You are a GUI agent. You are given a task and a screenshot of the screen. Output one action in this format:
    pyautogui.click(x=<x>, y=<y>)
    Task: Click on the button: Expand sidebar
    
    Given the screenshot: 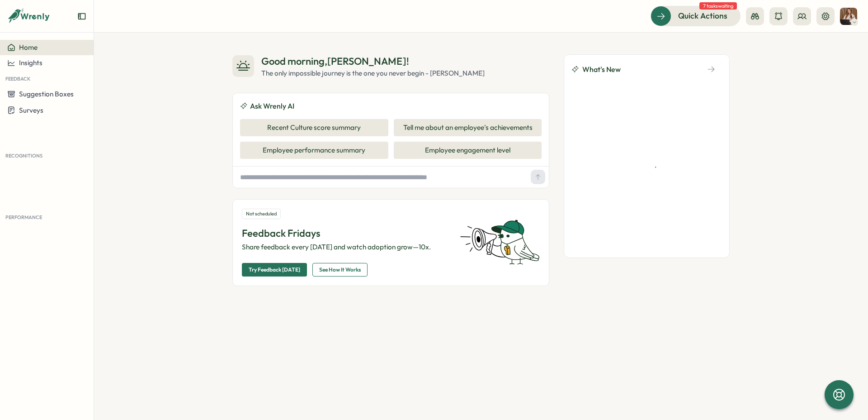 What is the action you would take?
    pyautogui.click(x=82, y=16)
    